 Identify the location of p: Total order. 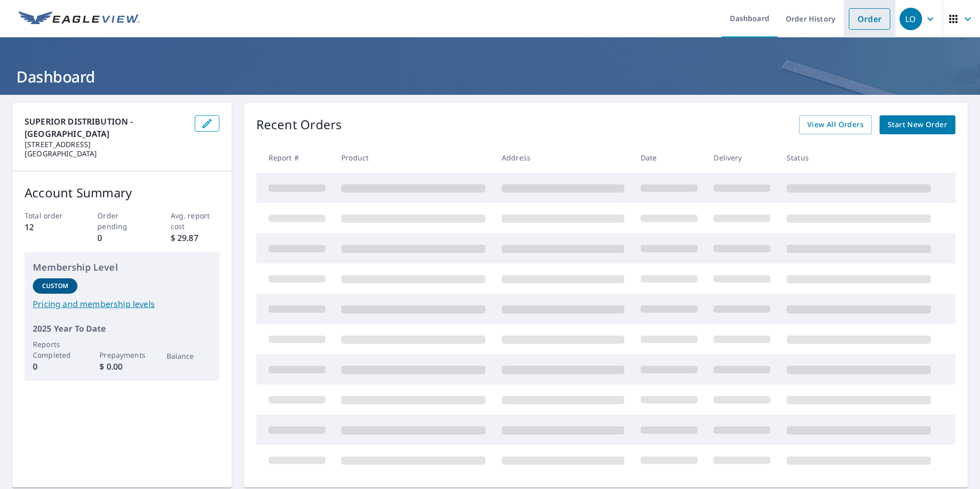
(48, 215).